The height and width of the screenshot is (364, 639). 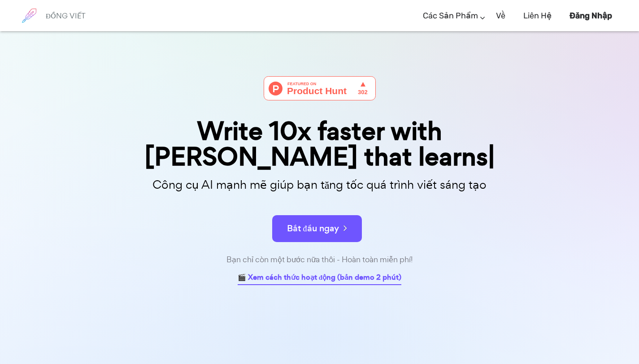 I want to click on font: Về, so click(x=500, y=16).